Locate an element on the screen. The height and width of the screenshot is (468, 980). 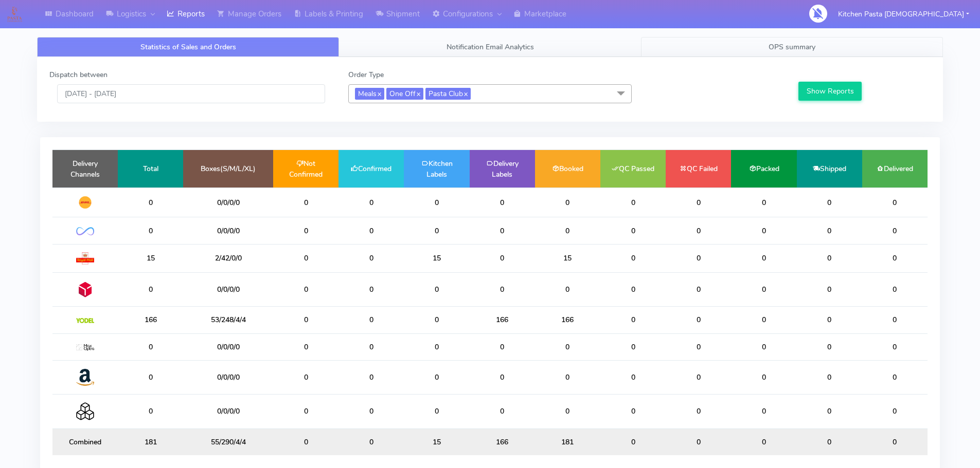
ul: Tabs is located at coordinates (490, 46).